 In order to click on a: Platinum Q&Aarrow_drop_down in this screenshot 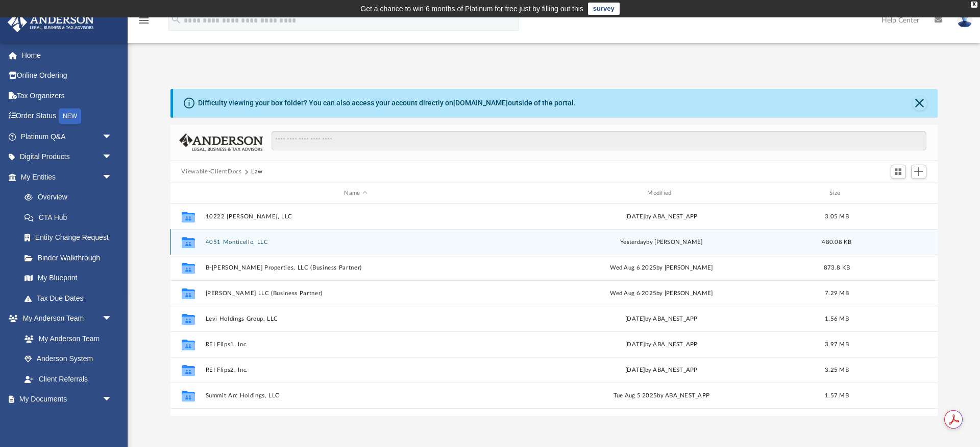, I will do `click(67, 137)`.